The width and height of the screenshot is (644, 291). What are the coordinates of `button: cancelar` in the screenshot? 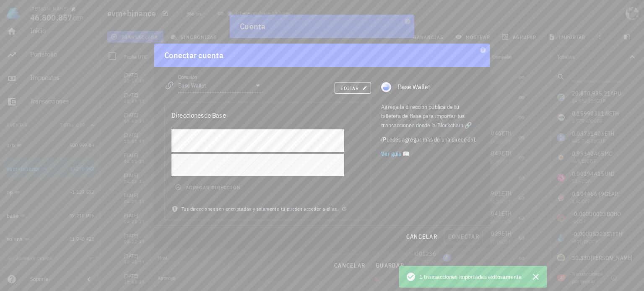 It's located at (421, 237).